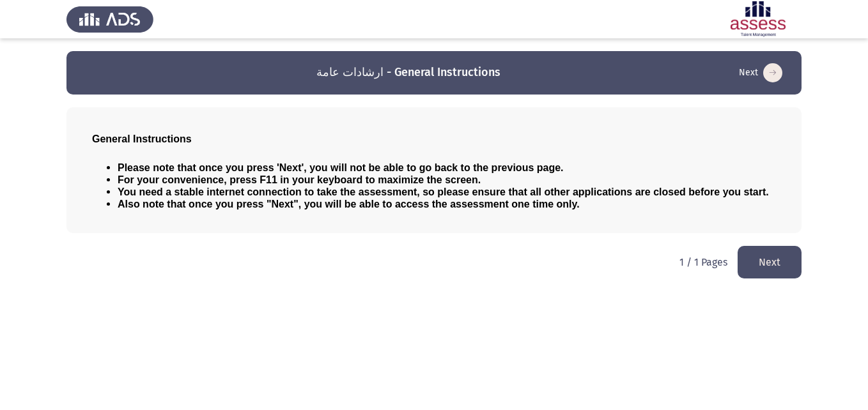 The image size is (868, 410). I want to click on h3: ارشادات عامة - General Instructions, so click(408, 72).